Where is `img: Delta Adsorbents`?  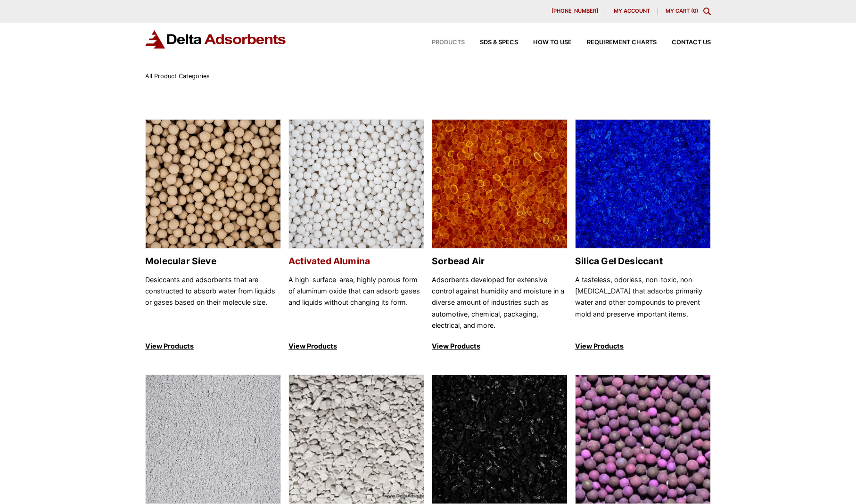 img: Delta Adsorbents is located at coordinates (215, 39).